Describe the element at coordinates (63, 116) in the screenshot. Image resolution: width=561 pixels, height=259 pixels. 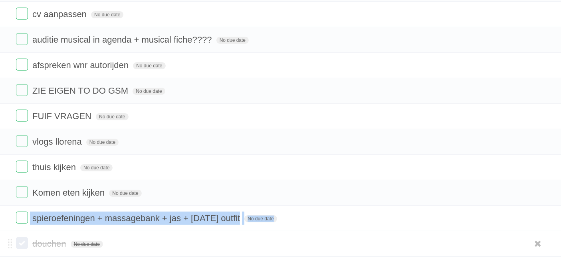
I see `span: FUIF VRAGEN` at that location.